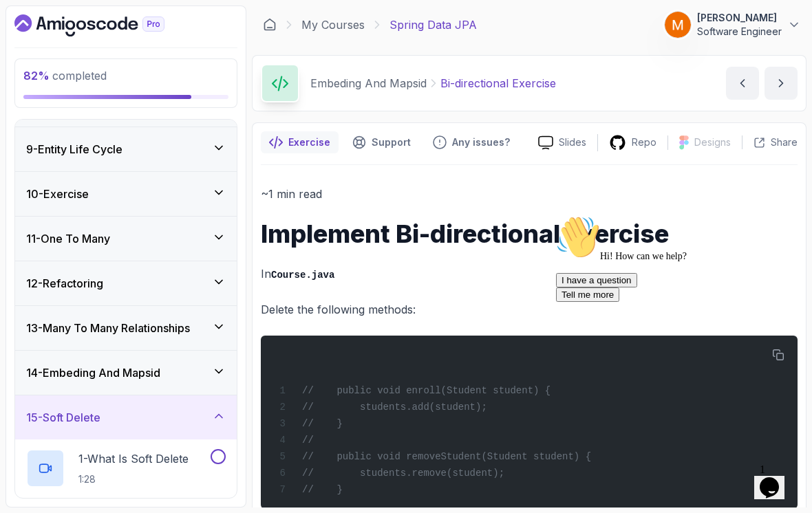 This screenshot has height=513, width=812. I want to click on button: 10-Exercise, so click(126, 194).